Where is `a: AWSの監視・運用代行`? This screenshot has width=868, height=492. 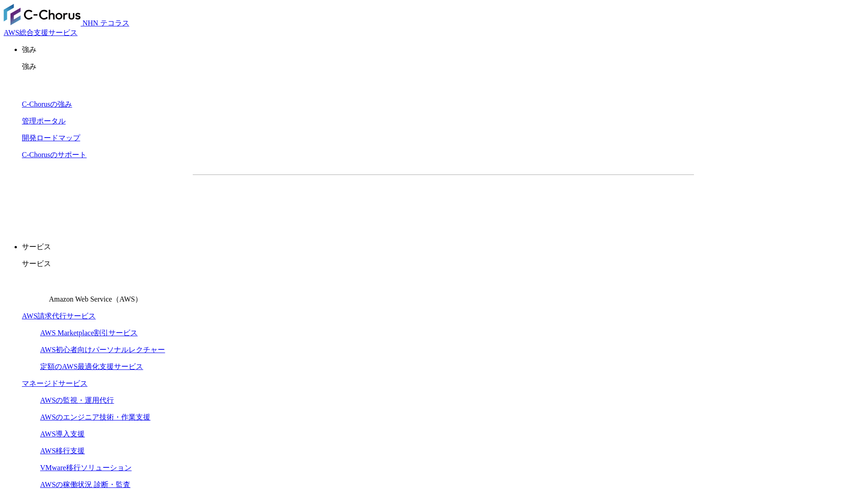 a: AWSの監視・運用代行 is located at coordinates (77, 400).